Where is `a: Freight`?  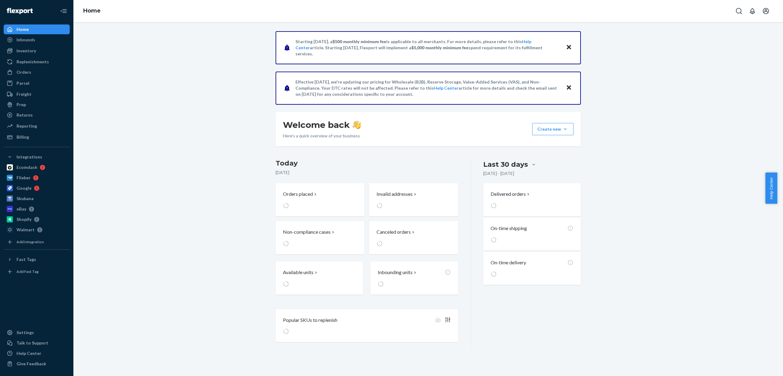
a: Freight is located at coordinates (37, 94).